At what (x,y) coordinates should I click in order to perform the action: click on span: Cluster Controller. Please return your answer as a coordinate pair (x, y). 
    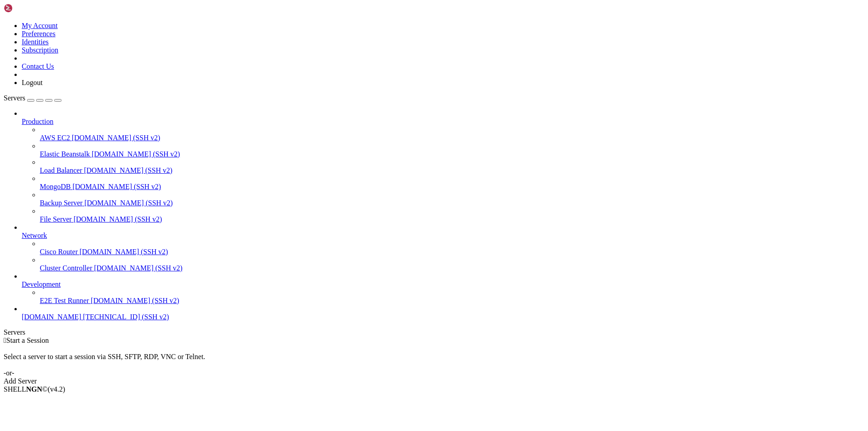
    Looking at the image, I should click on (66, 267).